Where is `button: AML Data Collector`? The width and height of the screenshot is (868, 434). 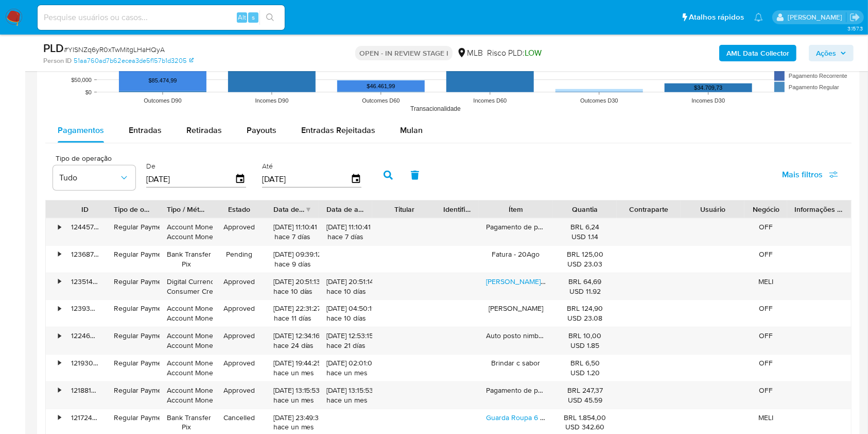 button: AML Data Collector is located at coordinates (758, 53).